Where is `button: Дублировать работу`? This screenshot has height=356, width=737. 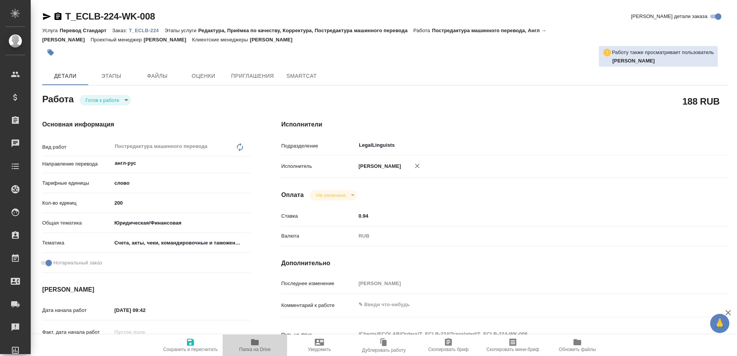 button: Дублировать работу is located at coordinates (384, 346).